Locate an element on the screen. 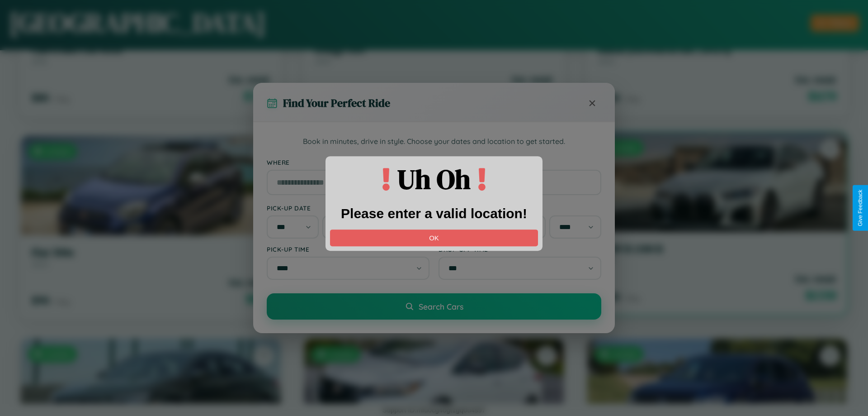 The height and width of the screenshot is (416, 868). label: Pick-up Time is located at coordinates (348, 249).